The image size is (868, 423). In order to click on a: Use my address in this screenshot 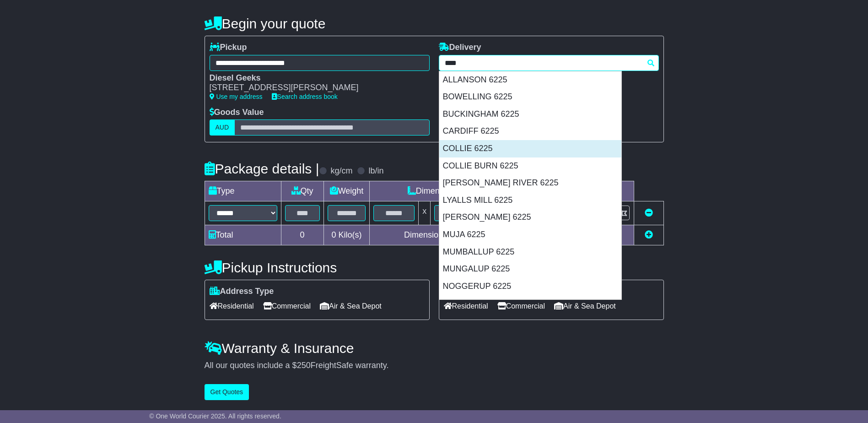, I will do `click(236, 97)`.